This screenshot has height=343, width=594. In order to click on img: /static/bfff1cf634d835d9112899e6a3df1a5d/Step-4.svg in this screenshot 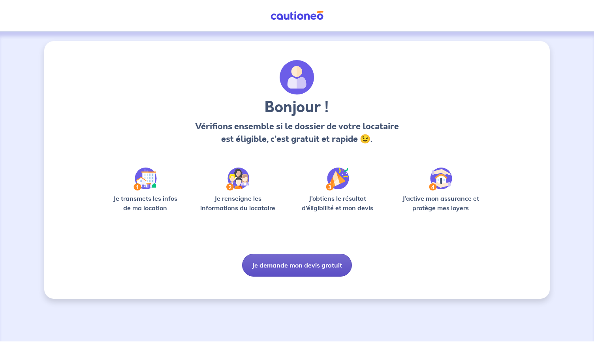, I will do `click(441, 179)`.